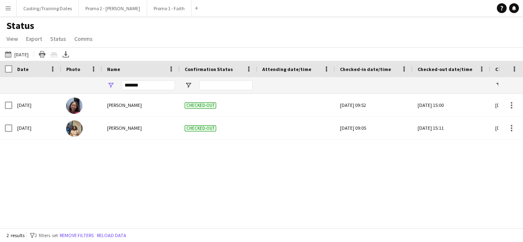  Describe the element at coordinates (148, 85) in the screenshot. I see `input: Name Filter Input` at that location.